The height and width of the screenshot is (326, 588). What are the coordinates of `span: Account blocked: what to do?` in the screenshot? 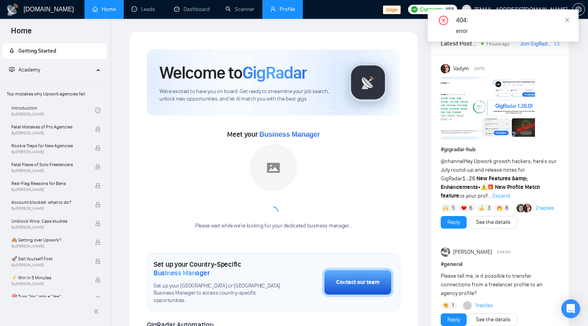 It's located at (49, 202).